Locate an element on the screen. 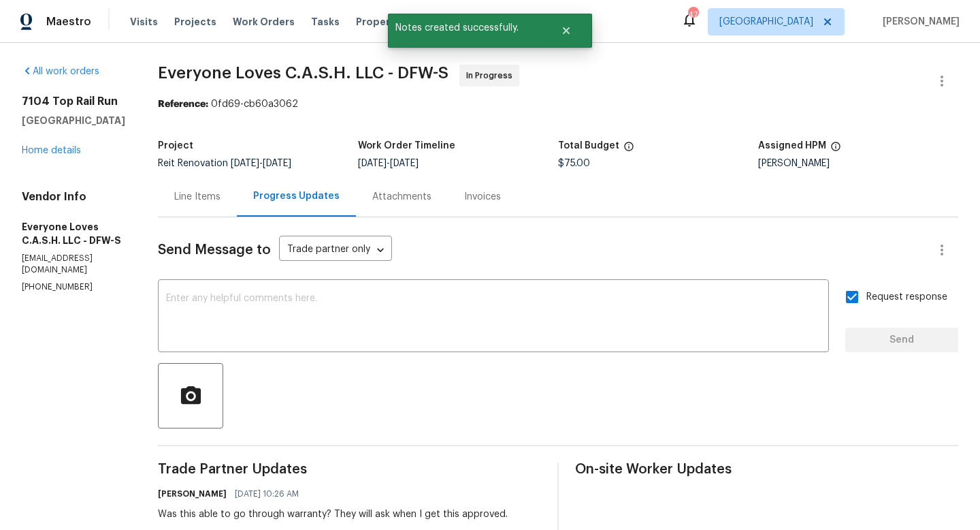  span: Work Orders is located at coordinates (263, 22).